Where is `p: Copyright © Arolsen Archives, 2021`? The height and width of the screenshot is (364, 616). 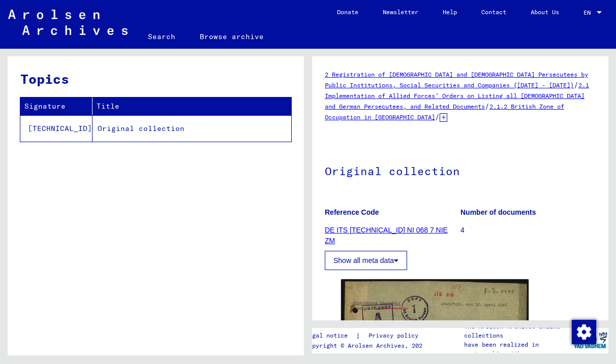 p: Copyright © Arolsen Archives, 2021 is located at coordinates (367, 346).